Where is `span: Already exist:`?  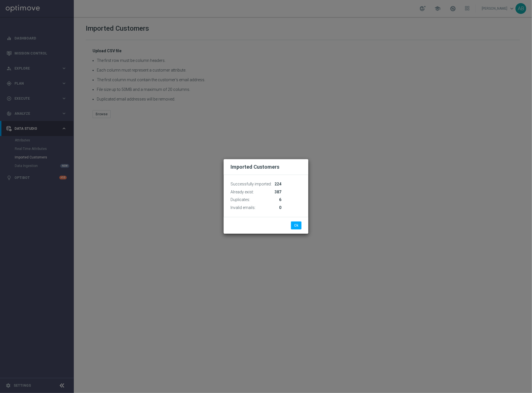 span: Already exist: is located at coordinates (242, 192).